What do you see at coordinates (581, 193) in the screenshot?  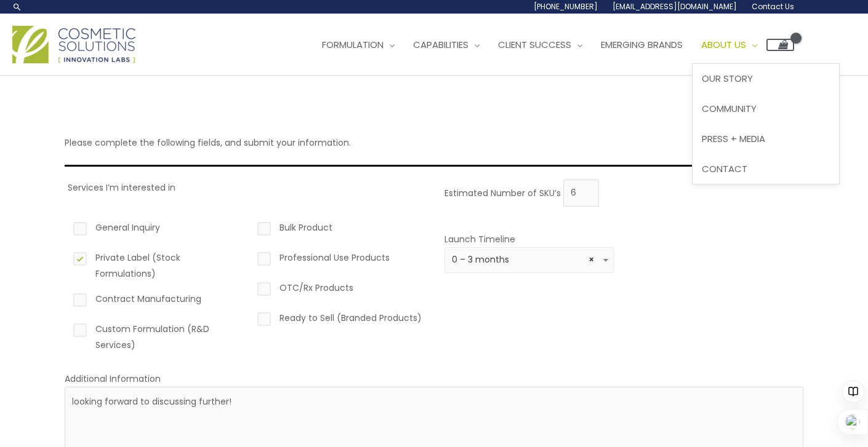 I see `input: Please enter the estimated number of skus` at bounding box center [581, 193].